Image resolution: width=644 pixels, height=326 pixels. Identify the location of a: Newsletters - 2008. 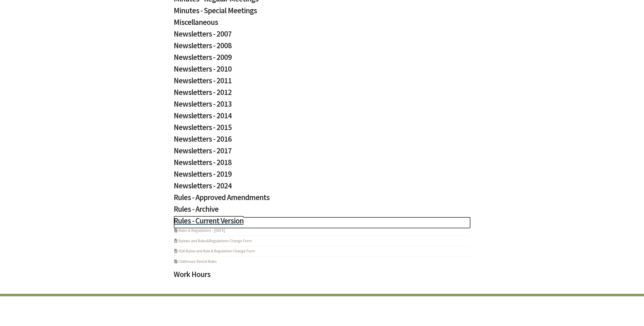
(322, 48).